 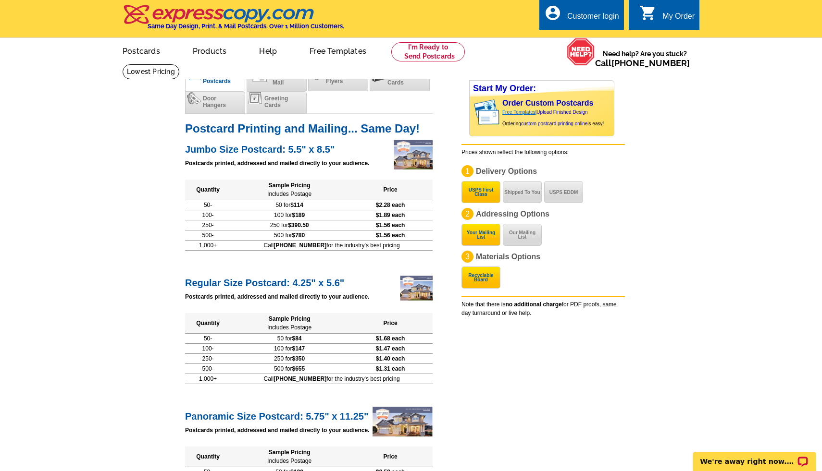 What do you see at coordinates (506, 171) in the screenshot?
I see `span: Delivery Options` at bounding box center [506, 171].